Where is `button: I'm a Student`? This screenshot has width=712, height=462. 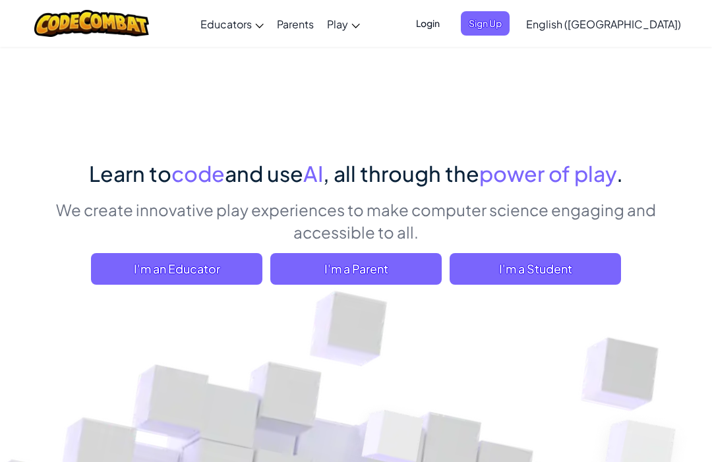
button: I'm a Student is located at coordinates (535, 269).